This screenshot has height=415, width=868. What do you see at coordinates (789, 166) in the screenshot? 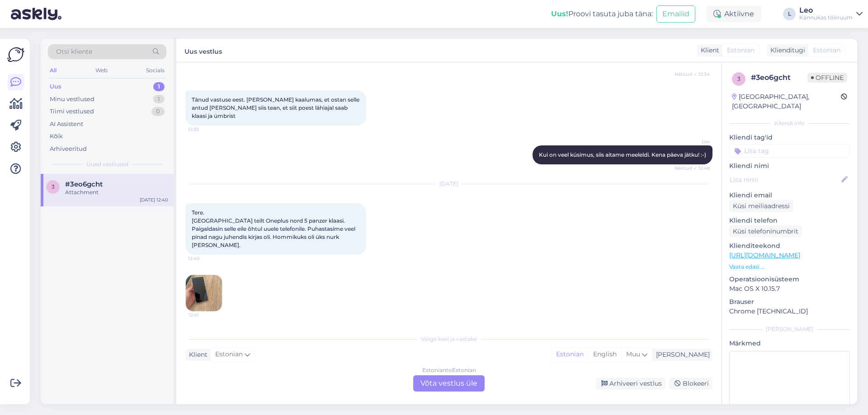
I see `p: Kliendi nimi` at bounding box center [789, 166].